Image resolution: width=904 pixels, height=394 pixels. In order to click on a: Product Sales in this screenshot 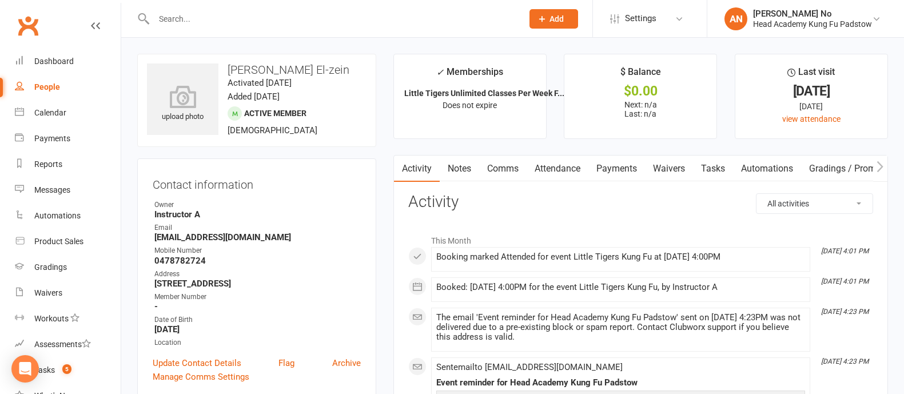, I will do `click(67, 241)`.